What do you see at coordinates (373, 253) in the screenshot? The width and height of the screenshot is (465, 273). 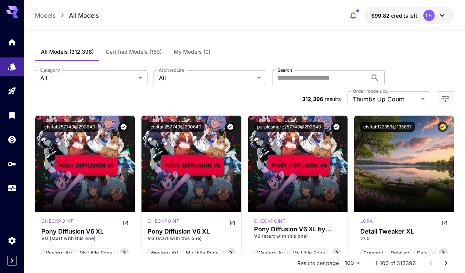 I see `span: concept` at bounding box center [373, 253].